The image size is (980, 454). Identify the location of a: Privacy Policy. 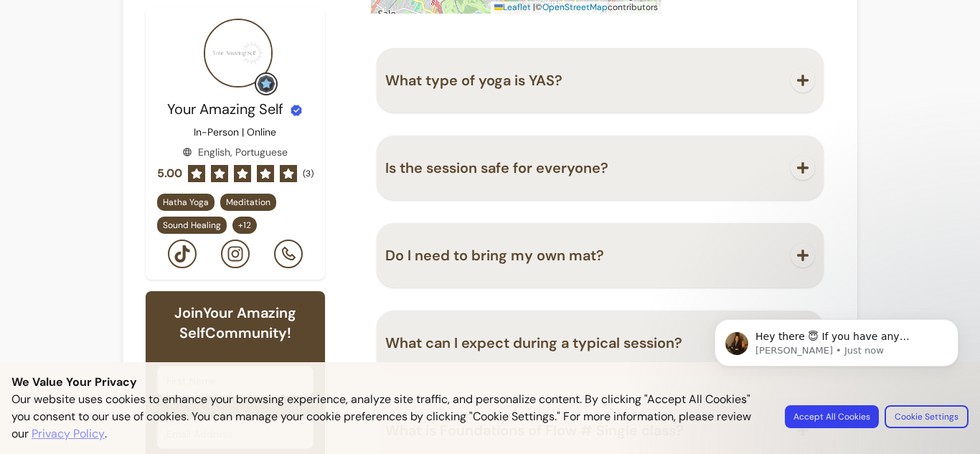
(68, 434).